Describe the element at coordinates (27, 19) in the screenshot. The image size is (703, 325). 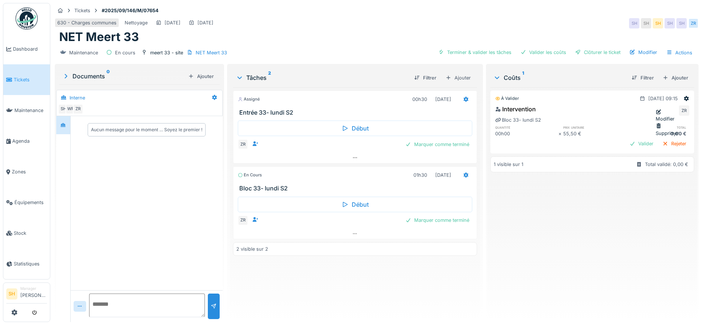
I see `img: Badge_color-CXgf-gQk.svg` at that location.